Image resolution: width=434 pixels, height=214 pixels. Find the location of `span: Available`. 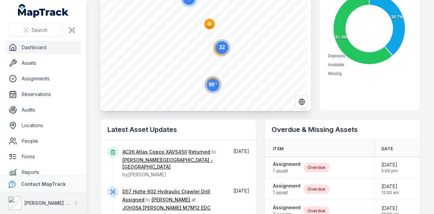

span: Available is located at coordinates (336, 65).